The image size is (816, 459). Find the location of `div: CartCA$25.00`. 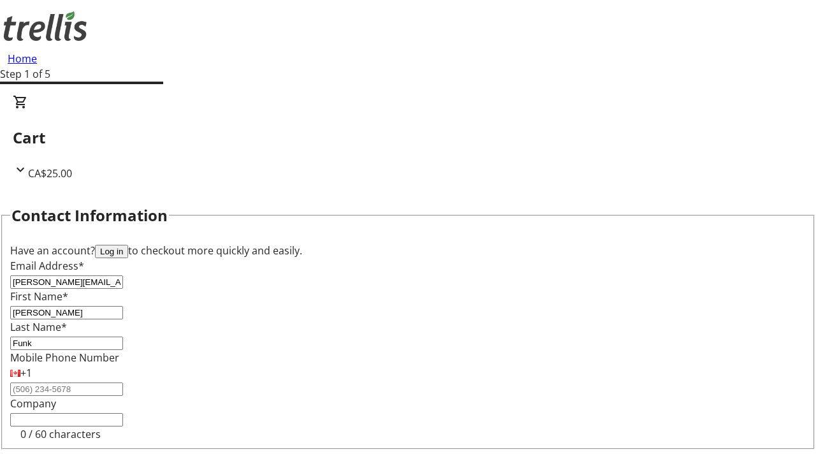

div: CartCA$25.00 is located at coordinates (408, 138).